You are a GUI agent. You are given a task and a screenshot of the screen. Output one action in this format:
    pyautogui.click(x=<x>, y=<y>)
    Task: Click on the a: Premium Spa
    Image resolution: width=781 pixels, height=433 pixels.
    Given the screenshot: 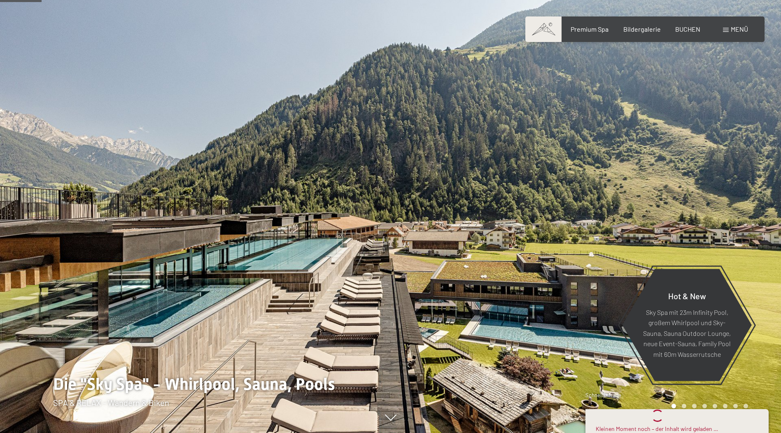 What is the action you would take?
    pyautogui.click(x=590, y=29)
    